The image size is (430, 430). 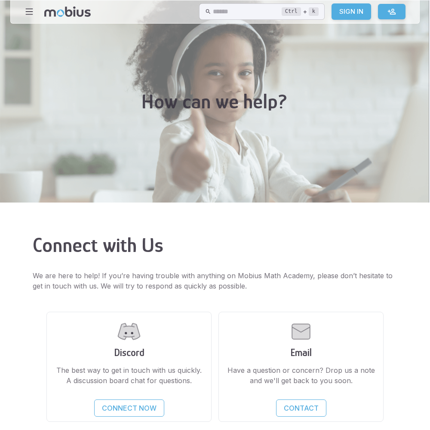 I want to click on p: Have a question or concern? Drop us a note and we'll get back to you soon., so click(x=301, y=375).